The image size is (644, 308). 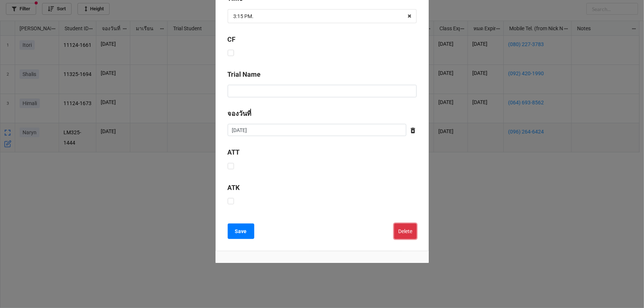 I want to click on label: Trial Name, so click(x=245, y=75).